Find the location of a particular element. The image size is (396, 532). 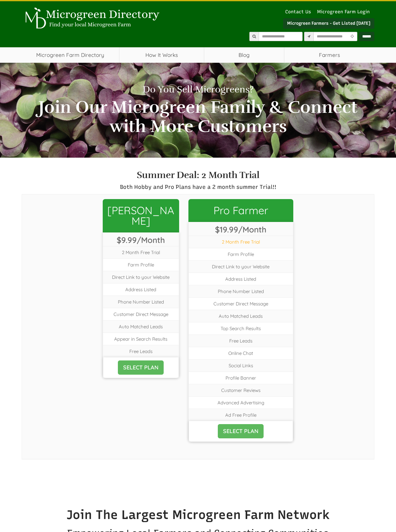

h1: Do You Sell Microgreens? is located at coordinates (198, 90).